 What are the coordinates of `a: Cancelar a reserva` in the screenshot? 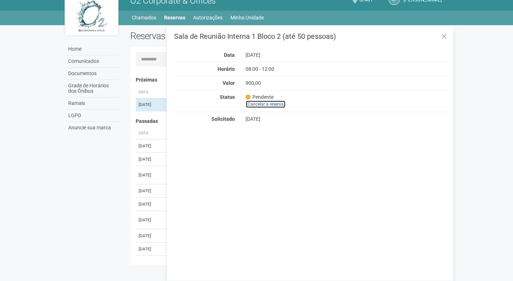 It's located at (266, 104).